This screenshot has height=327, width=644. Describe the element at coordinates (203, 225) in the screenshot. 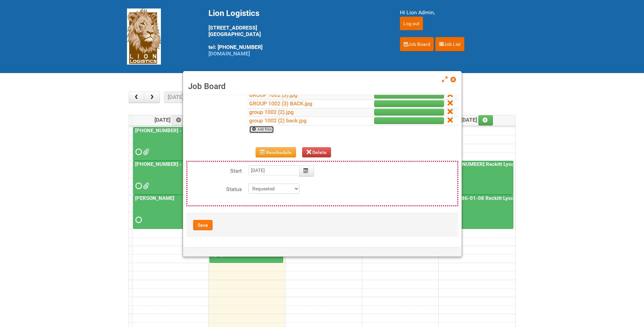

I see `button: Save` at that location.